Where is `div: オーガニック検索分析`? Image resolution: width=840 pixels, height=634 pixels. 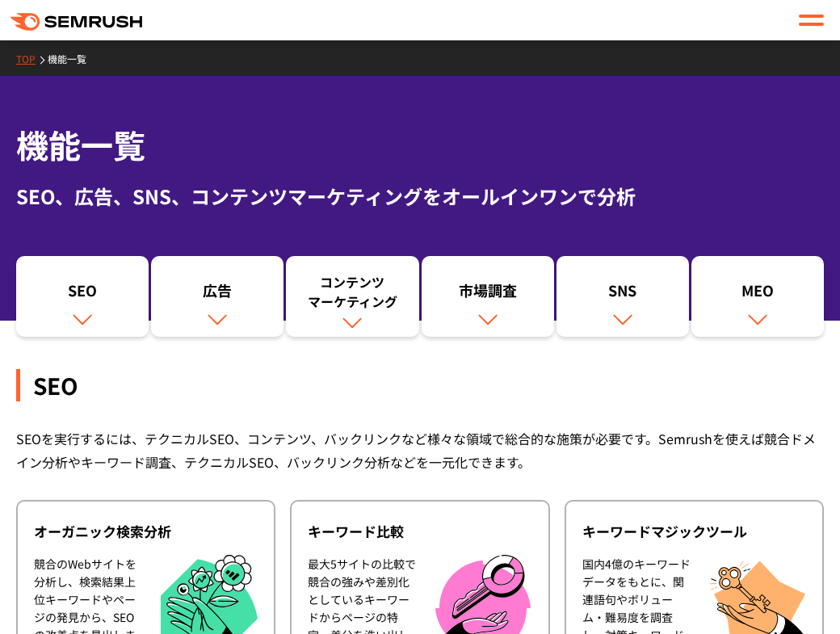
div: オーガニック検索分析 is located at coordinates (146, 531).